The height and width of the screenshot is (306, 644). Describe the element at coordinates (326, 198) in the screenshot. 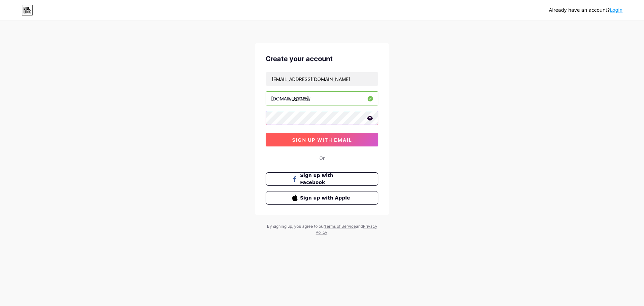

I see `span: Sign up with Apple` at that location.